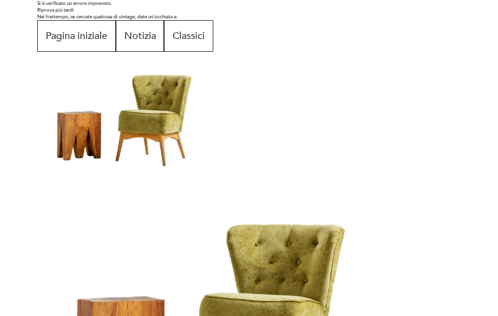  What do you see at coordinates (188, 37) in the screenshot?
I see `a: Classici` at bounding box center [188, 37].